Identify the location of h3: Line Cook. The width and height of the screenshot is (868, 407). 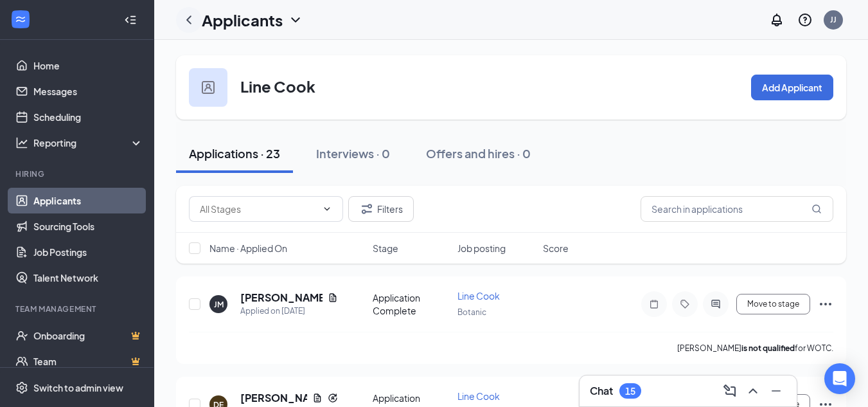
(277, 86).